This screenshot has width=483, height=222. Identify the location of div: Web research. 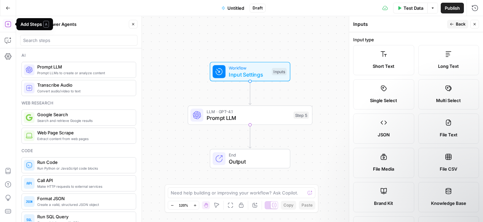
(79, 103).